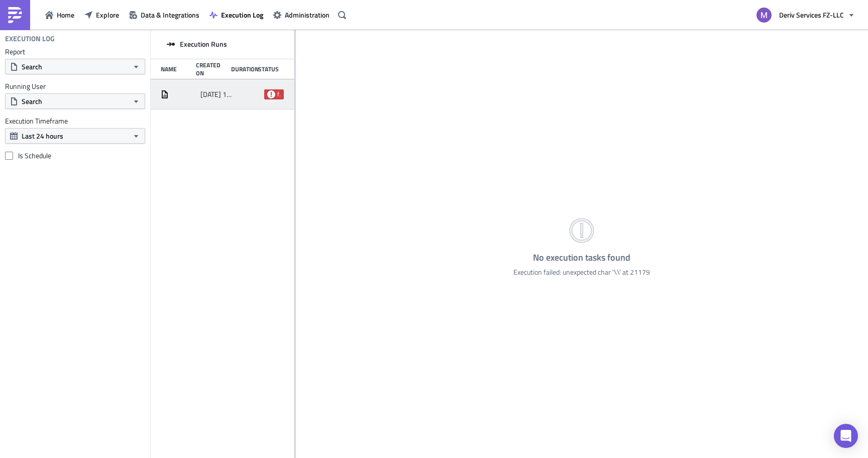 The image size is (868, 458). I want to click on img: Avatar, so click(765, 15).